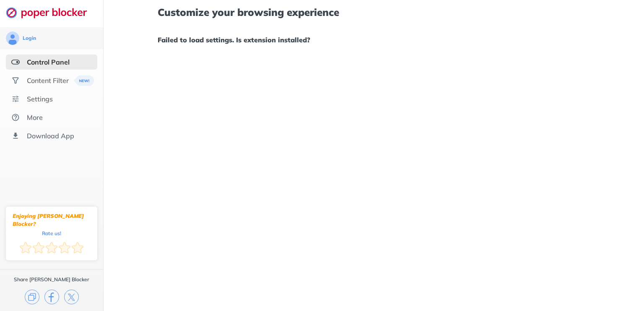  Describe the element at coordinates (48, 62) in the screenshot. I see `div: Control Panel` at that location.